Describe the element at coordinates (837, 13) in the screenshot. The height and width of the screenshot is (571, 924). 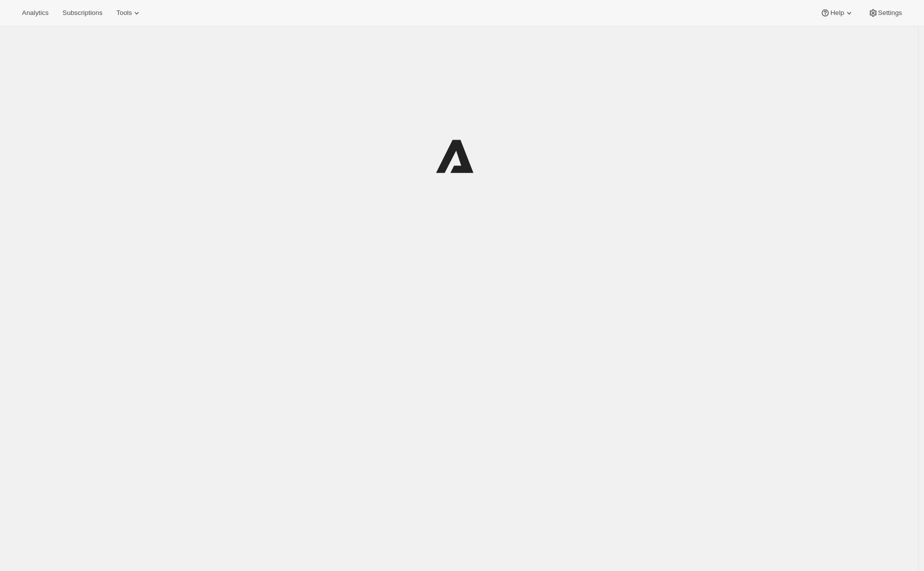
I see `button: Help` at that location.